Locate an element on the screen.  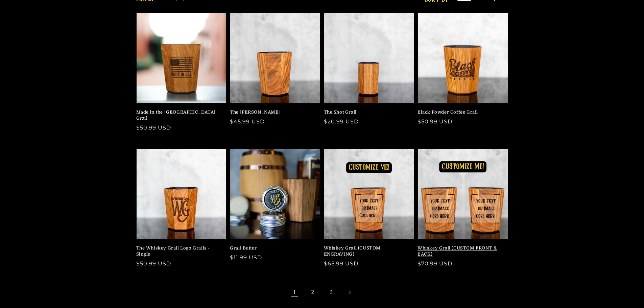
a: The Shot Grail is located at coordinates (367, 112).